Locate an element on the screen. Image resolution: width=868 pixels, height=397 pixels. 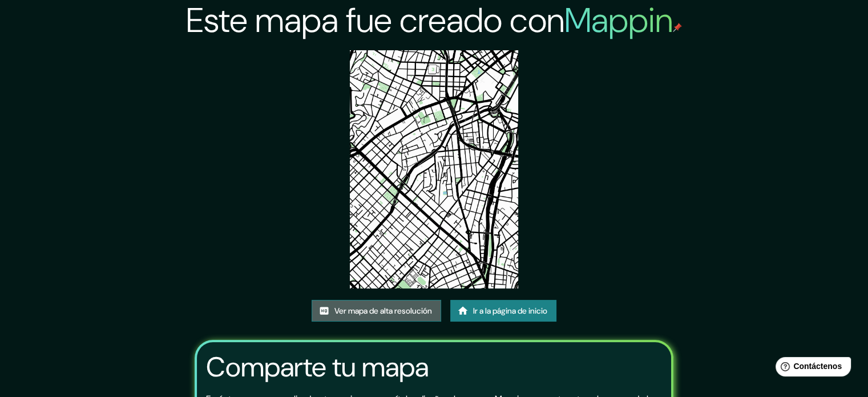
font: Ver mapa de alta resolución is located at coordinates (383, 311).